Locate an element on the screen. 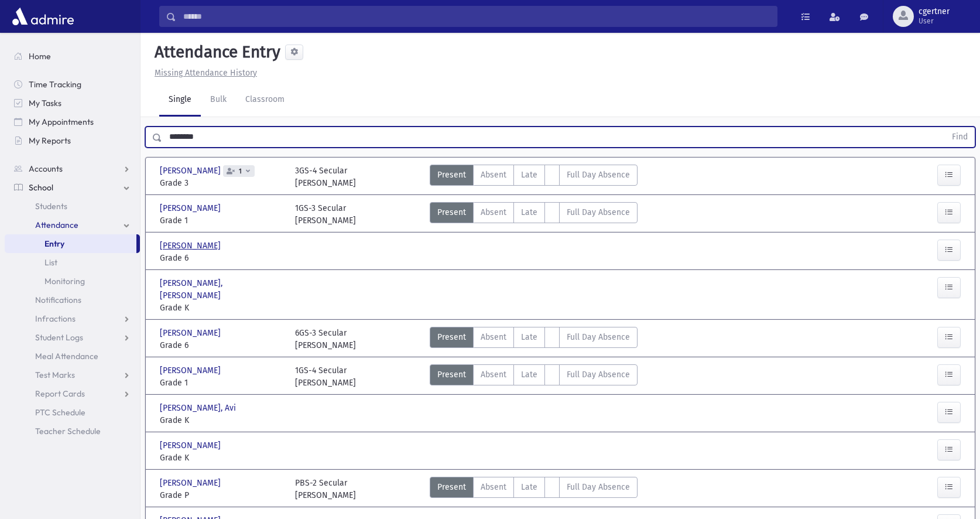  a: List is located at coordinates (72, 262).